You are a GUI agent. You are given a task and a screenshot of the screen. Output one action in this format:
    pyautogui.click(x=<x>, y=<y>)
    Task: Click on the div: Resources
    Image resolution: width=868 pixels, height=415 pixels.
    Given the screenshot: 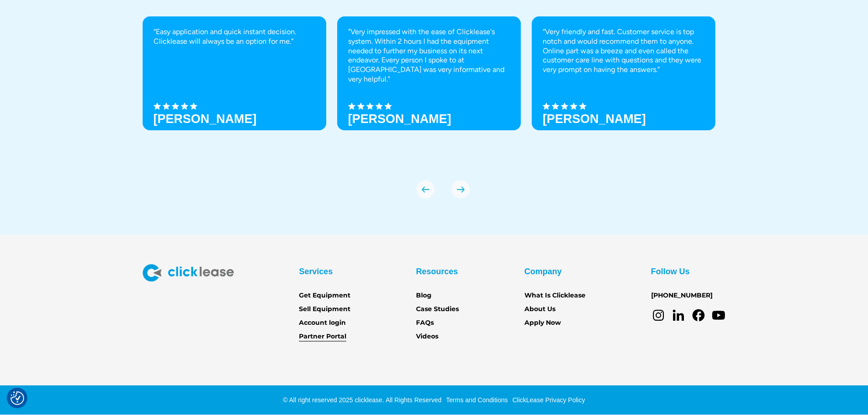 What is the action you would take?
    pyautogui.click(x=437, y=271)
    